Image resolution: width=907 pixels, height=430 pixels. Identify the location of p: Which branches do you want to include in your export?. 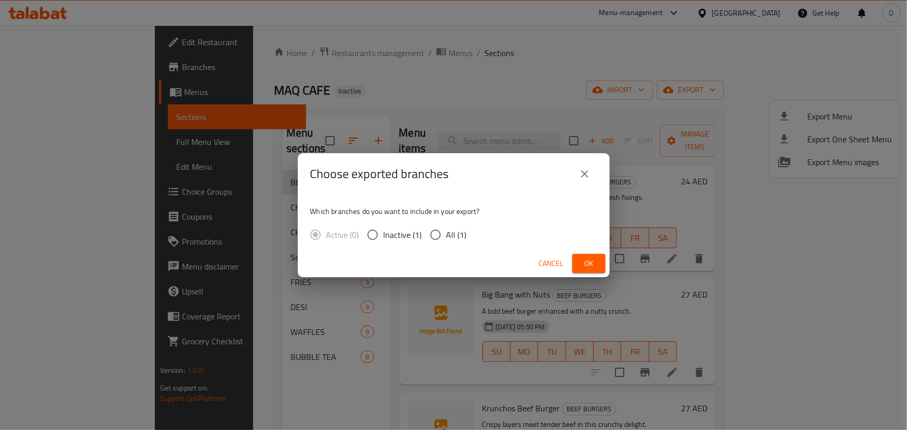
(454, 211).